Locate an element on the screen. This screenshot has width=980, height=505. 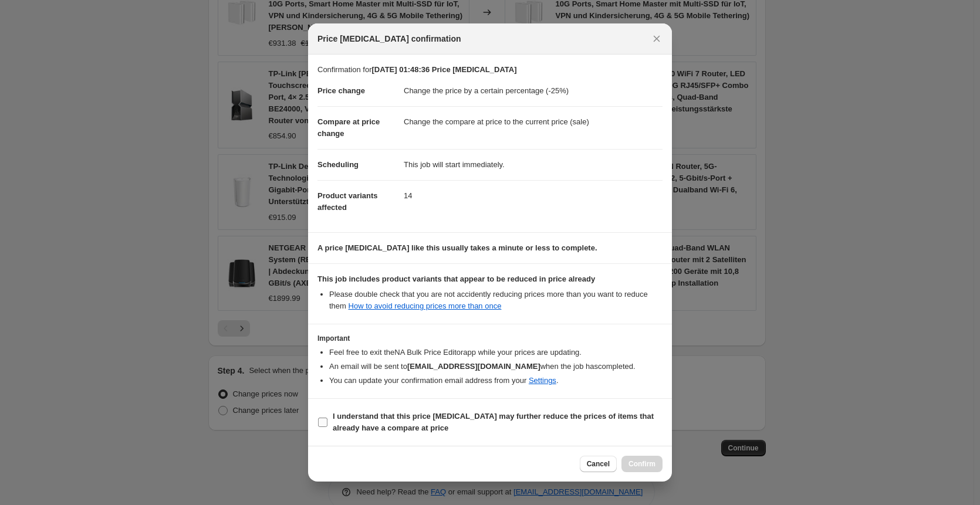
span: Price change is located at coordinates (340, 90).